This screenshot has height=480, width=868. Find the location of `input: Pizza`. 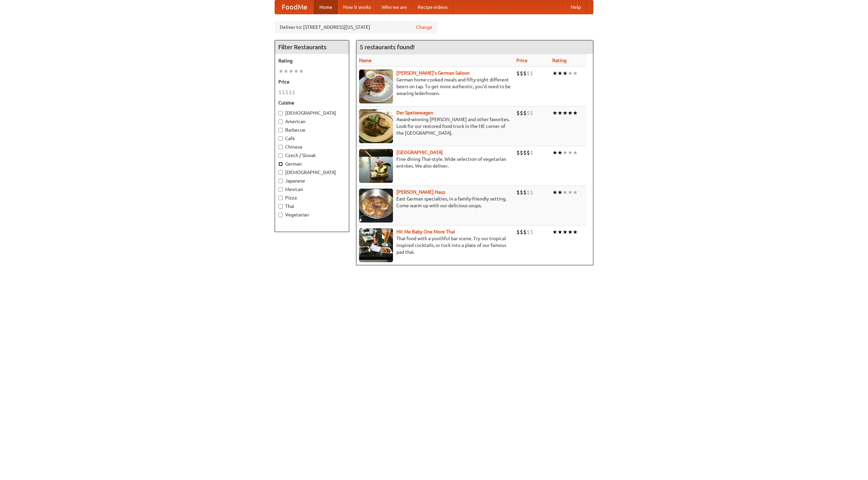

input: Pizza is located at coordinates (281, 197).